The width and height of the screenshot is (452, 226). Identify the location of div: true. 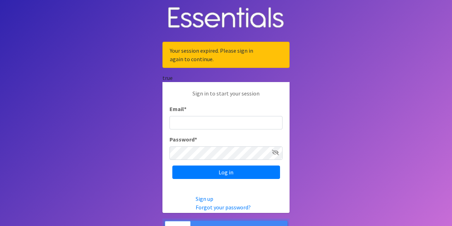
(226, 78).